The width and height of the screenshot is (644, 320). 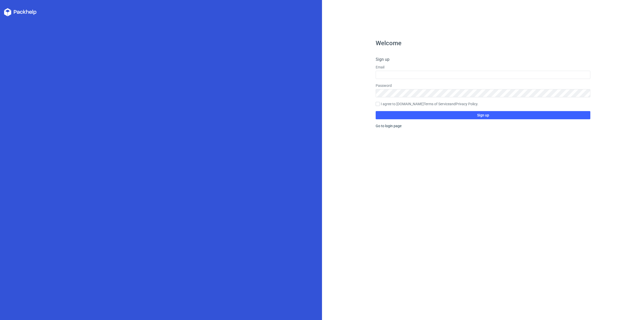 What do you see at coordinates (436, 104) in the screenshot?
I see `a: Terms of Service` at bounding box center [436, 104].